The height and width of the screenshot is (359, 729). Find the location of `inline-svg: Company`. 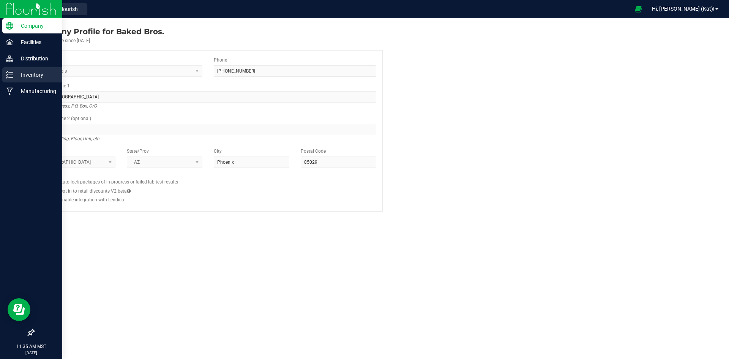

inline-svg: Company is located at coordinates (9, 26).